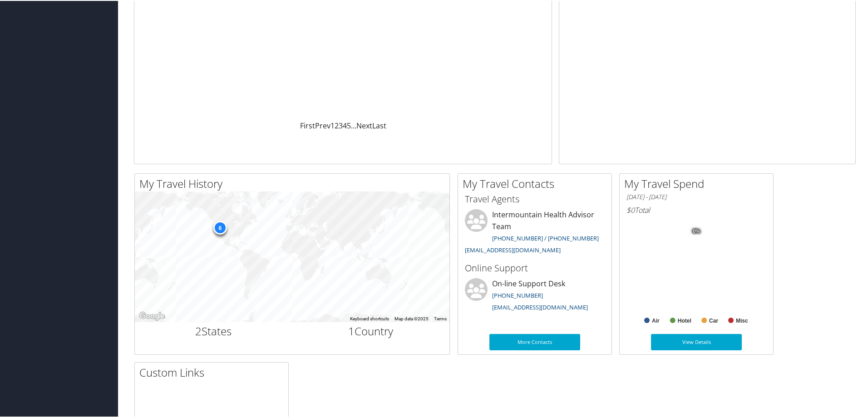 The height and width of the screenshot is (417, 868). I want to click on a: 4, so click(345, 125).